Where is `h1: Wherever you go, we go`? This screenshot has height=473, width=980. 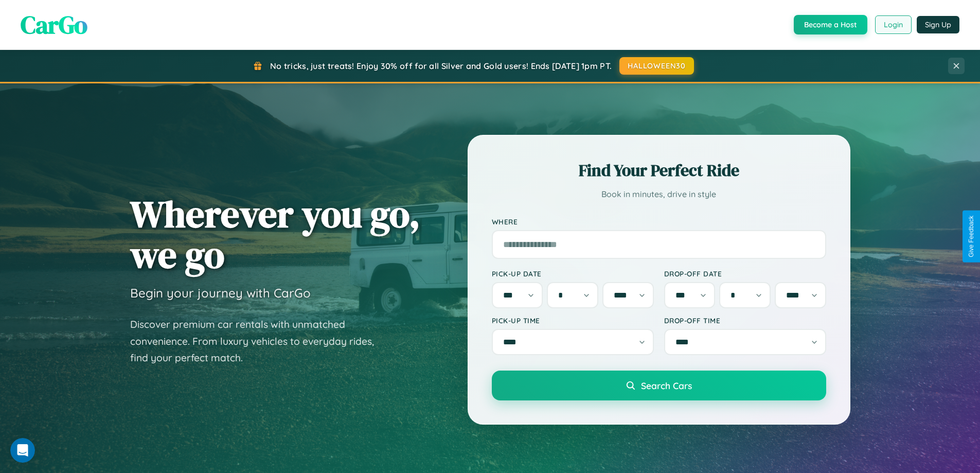 h1: Wherever you go, we go is located at coordinates (275, 234).